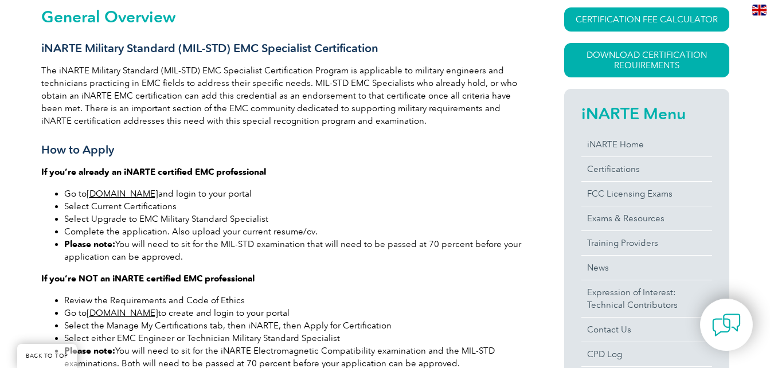  I want to click on img: contact-chat.png, so click(726, 325).